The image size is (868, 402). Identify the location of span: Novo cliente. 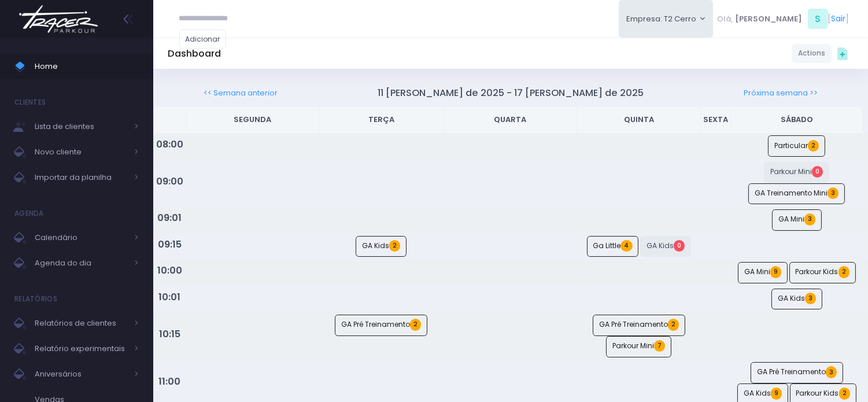
(81, 152).